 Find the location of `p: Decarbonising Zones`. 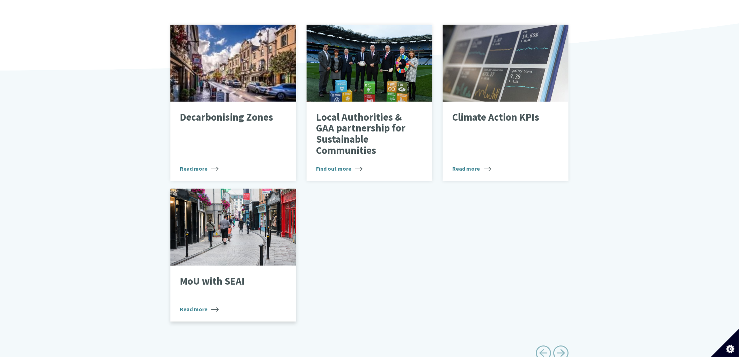

p: Decarbonising Zones is located at coordinates (228, 117).